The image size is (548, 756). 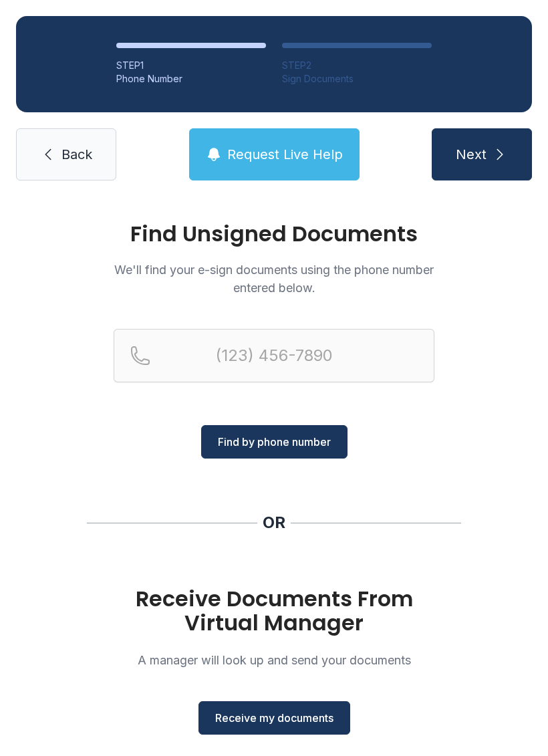 I want to click on p: A manager will look up and send your documents, so click(x=274, y=660).